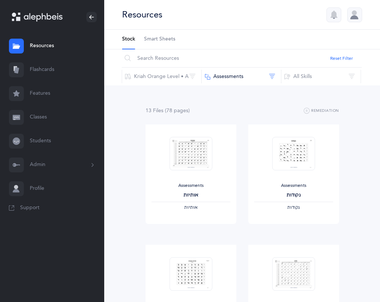  What do you see at coordinates (293, 154) in the screenshot?
I see `img: Test_Form_-_%D7%A0%D7%A7%D7%95%D7%93%D7%95%D7%AA_thumbnail_1703568348.png` at bounding box center [293, 154].